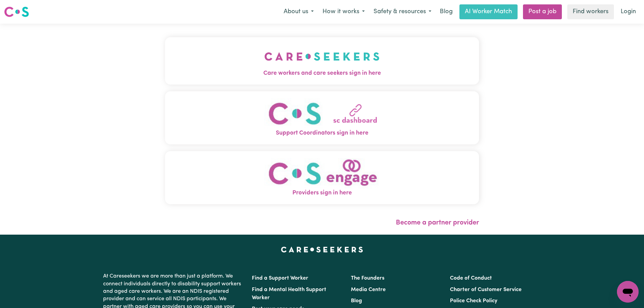 The image size is (644, 308). What do you see at coordinates (489, 12) in the screenshot?
I see `a: AI Worker Match` at bounding box center [489, 12].